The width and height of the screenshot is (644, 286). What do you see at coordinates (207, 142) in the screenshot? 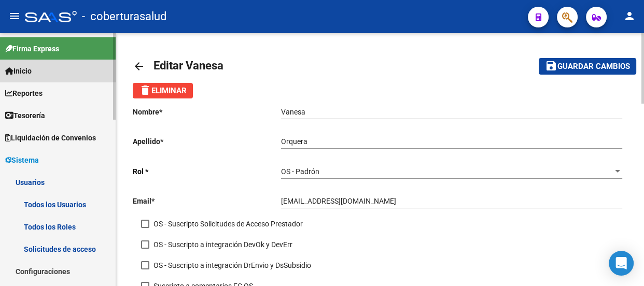
I see `p: Apellido` at bounding box center [207, 142].